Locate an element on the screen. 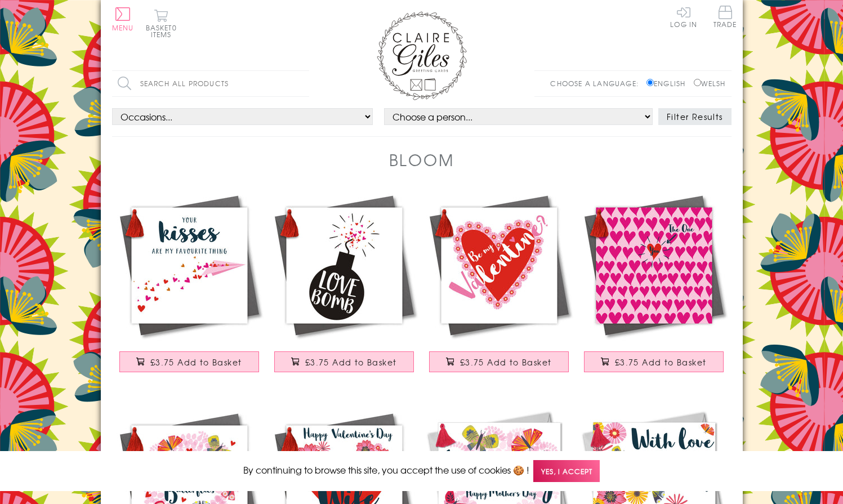 The image size is (843, 504). a: Trade is located at coordinates (726, 17).